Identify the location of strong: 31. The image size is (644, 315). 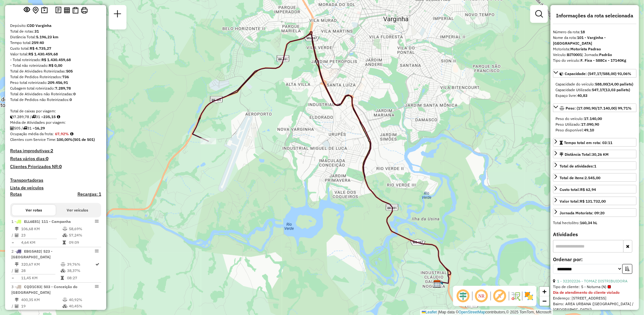
(37, 31).